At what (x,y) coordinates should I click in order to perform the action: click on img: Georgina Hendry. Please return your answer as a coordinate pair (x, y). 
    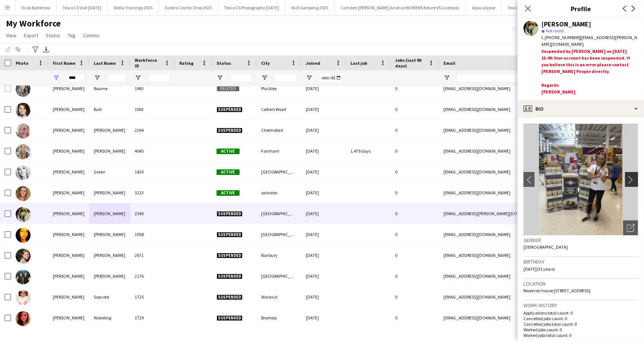
    Looking at the image, I should click on (23, 194).